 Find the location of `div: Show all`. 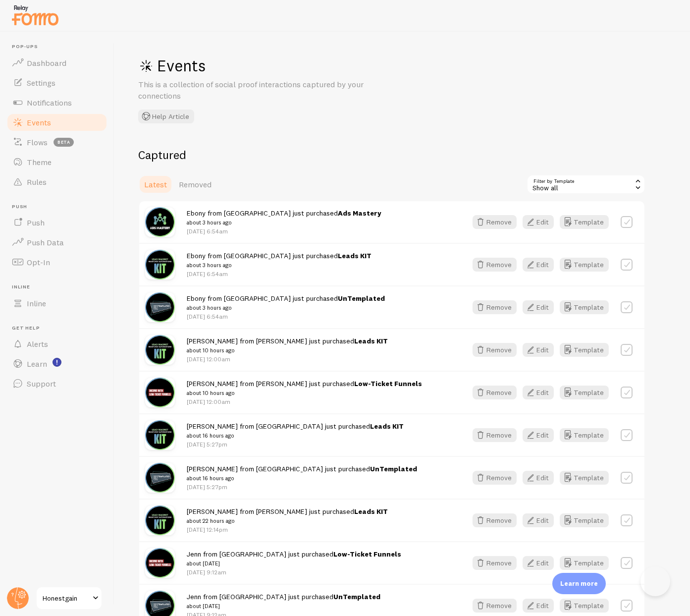

div: Show all is located at coordinates (586, 185).